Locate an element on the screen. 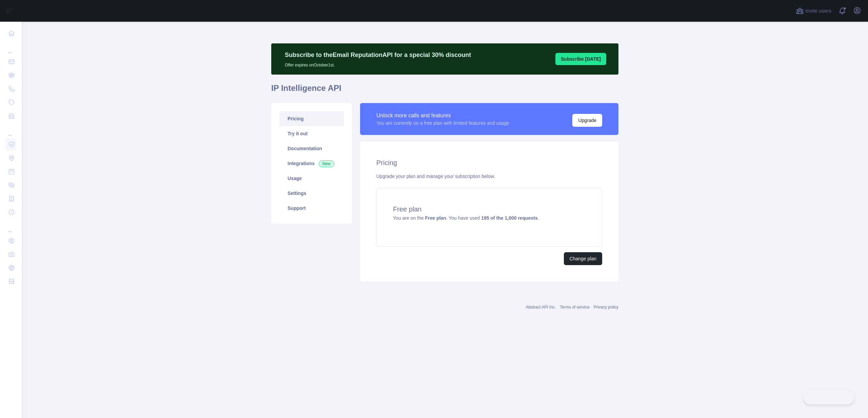  p: Subscribe to the Email Reputation API for a special 30 % discount is located at coordinates (378, 55).